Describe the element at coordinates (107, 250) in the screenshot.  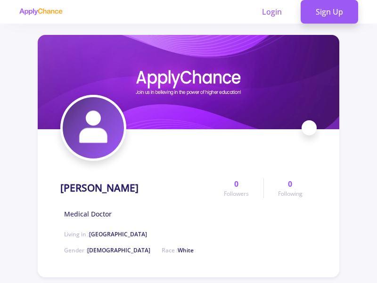
I see `span: Gender :` at that location.